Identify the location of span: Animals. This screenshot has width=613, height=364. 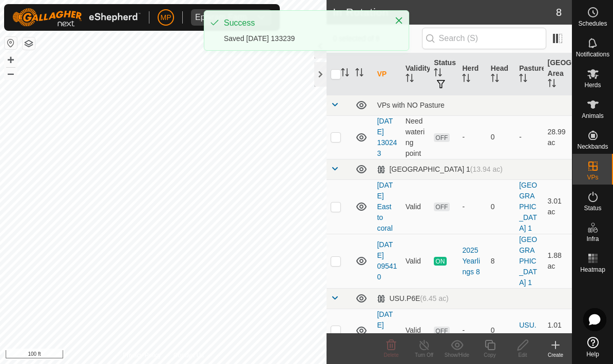
(592, 116).